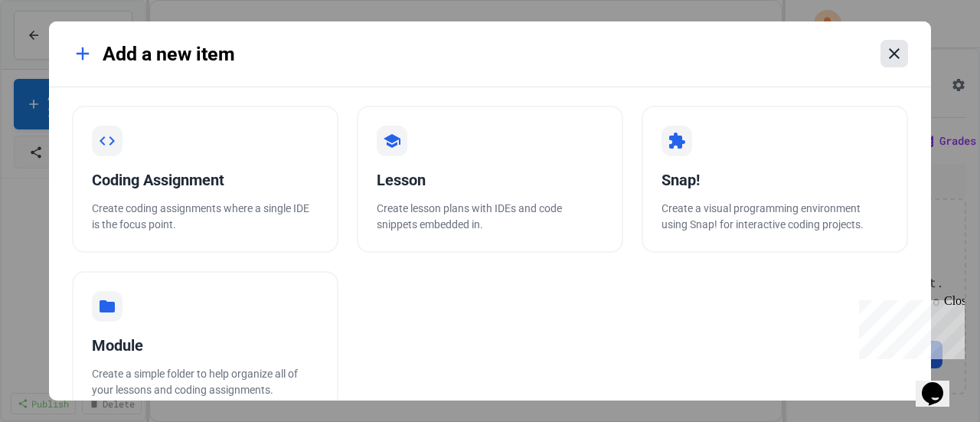 Image resolution: width=980 pixels, height=422 pixels. I want to click on p: Create a visual programming environment using Snap! for interactive coding projects., so click(774, 217).